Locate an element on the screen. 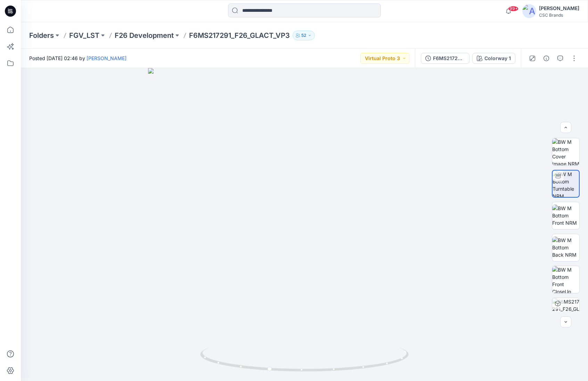 The width and height of the screenshot is (588, 381). p: FGV_LST is located at coordinates (84, 36).